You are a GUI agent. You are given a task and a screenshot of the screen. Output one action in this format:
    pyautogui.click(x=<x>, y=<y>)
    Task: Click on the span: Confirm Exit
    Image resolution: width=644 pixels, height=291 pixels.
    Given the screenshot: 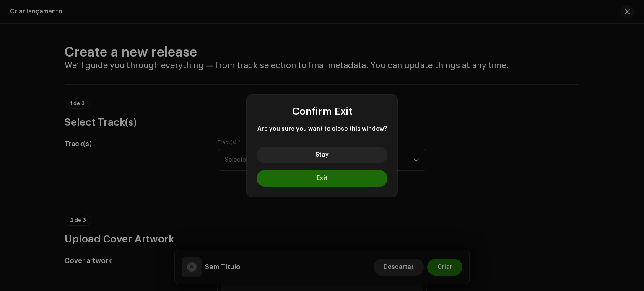 What is the action you would take?
    pyautogui.click(x=322, y=111)
    